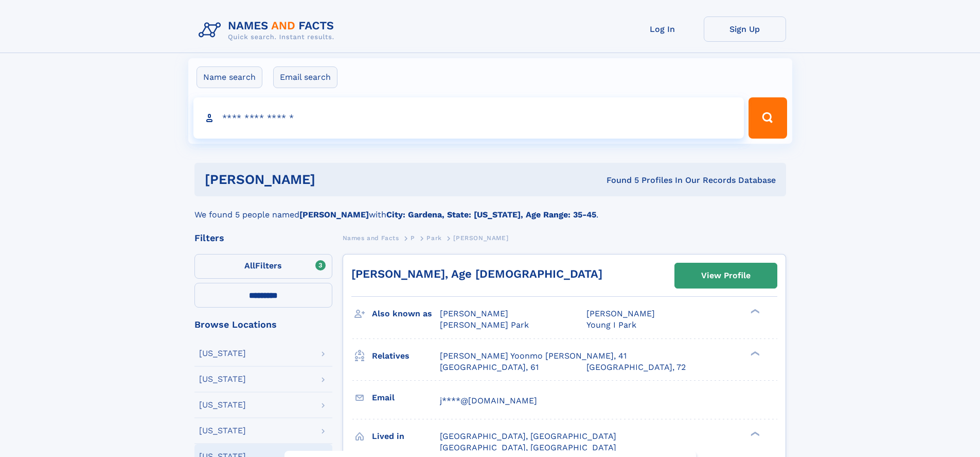 This screenshot has width=980, height=457. I want to click on span: All, so click(250, 265).